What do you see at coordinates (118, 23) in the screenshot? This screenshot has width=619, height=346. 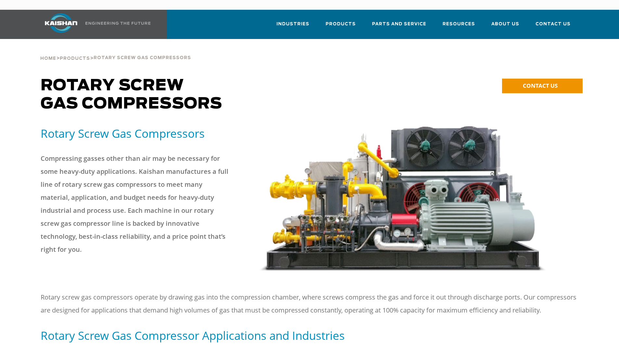 I see `img: Engineering the future` at bounding box center [118, 23].